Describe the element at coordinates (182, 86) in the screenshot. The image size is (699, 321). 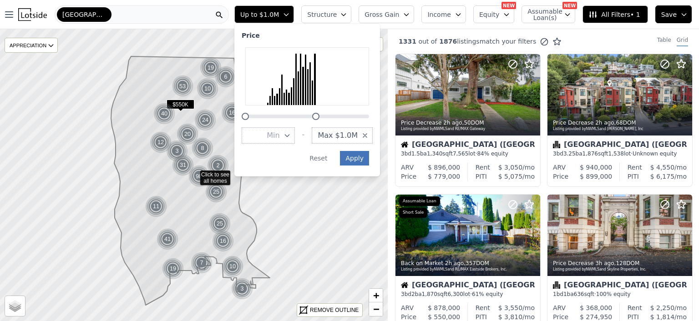
I see `div: 53` at that location.